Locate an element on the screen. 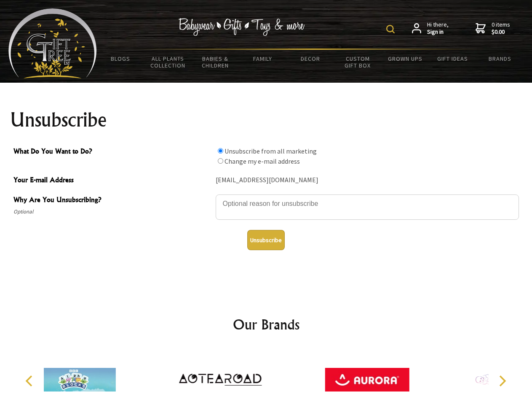 This screenshot has width=532, height=405. label: Change my e-mail address is located at coordinates (262, 161).